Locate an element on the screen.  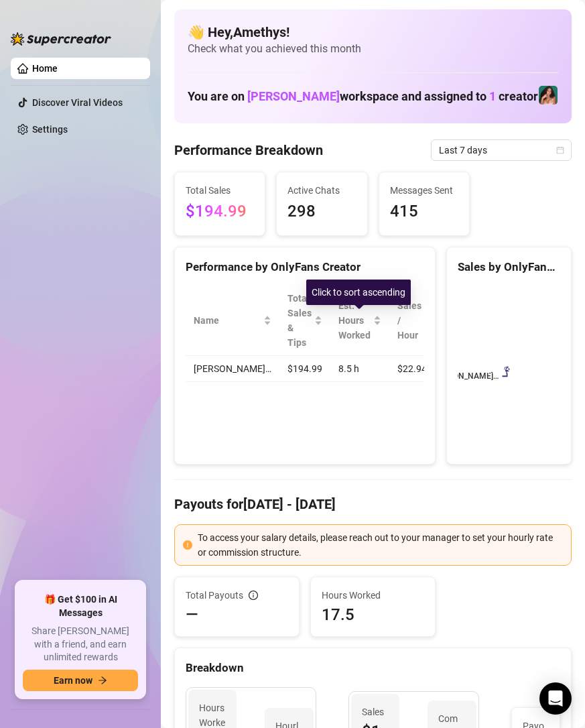
span: $194.99 is located at coordinates (220, 212).